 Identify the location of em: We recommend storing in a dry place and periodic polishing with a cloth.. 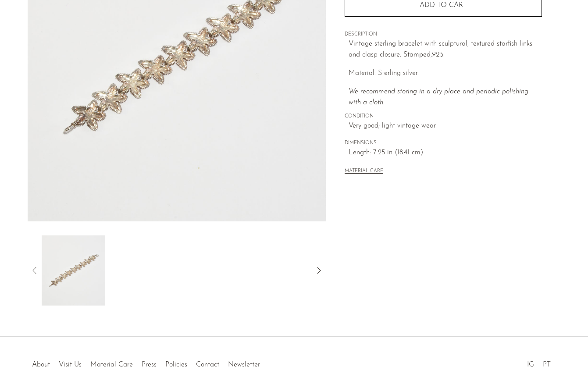
(439, 97).